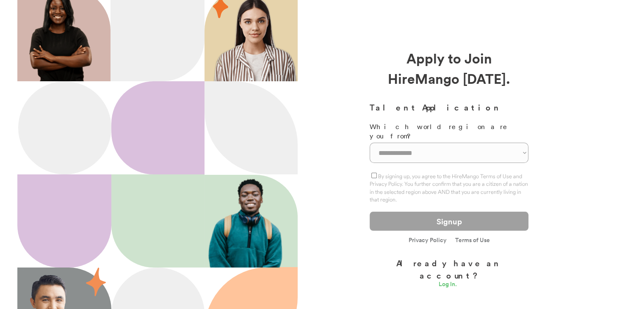  I want to click on a: Log In., so click(450, 285).